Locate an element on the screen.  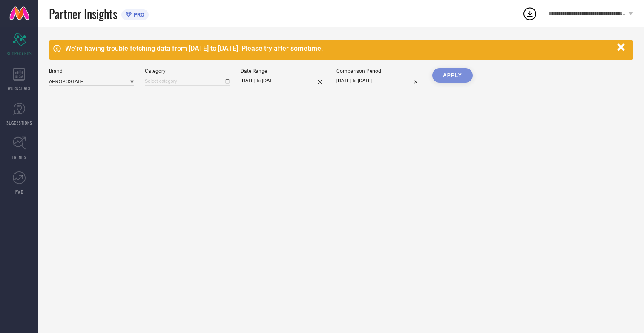
div: Brand is located at coordinates (91, 71).